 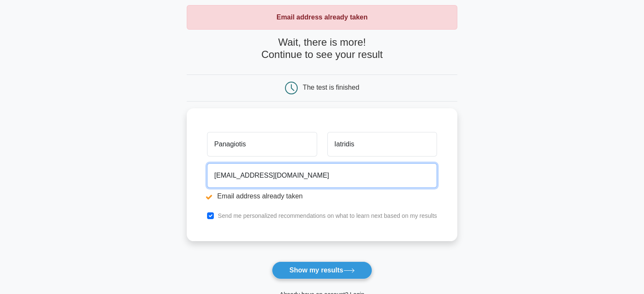 What do you see at coordinates (262, 145) in the screenshot?
I see `input: First name` at bounding box center [262, 145].